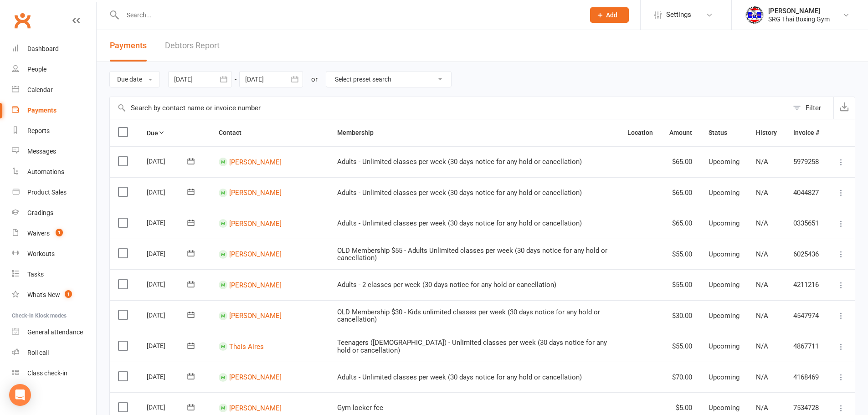 The height and width of the screenshot is (415, 868). I want to click on a: Roll call, so click(54, 353).